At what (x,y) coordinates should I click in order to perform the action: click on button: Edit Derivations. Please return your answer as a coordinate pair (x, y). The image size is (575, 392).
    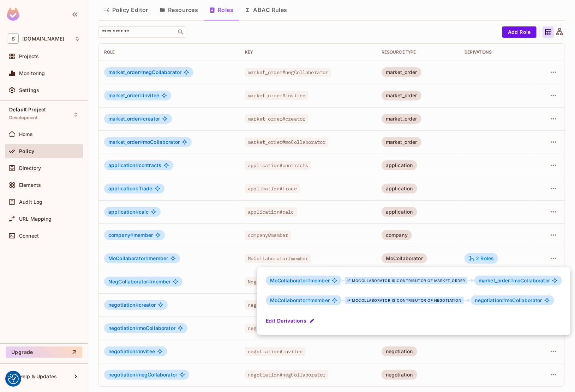
    Looking at the image, I should click on (291, 321).